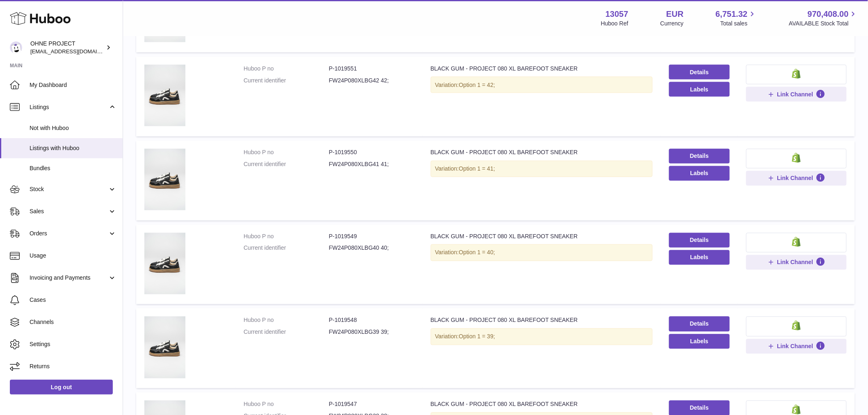  I want to click on dd: P-1019548, so click(372, 320).